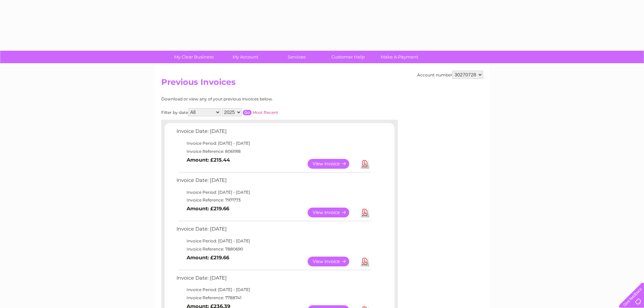 The height and width of the screenshot is (308, 644). Describe the element at coordinates (274, 151) in the screenshot. I see `td: Invoice Reference: 8061918` at that location.